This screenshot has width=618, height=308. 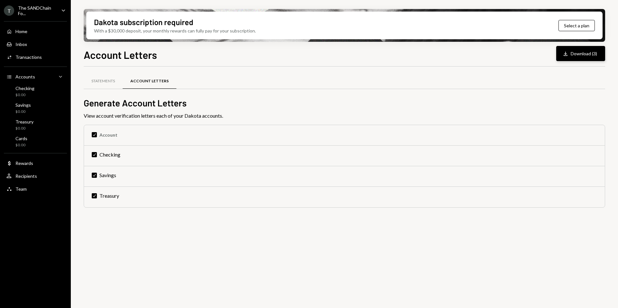 I want to click on a: Home, so click(x=35, y=31).